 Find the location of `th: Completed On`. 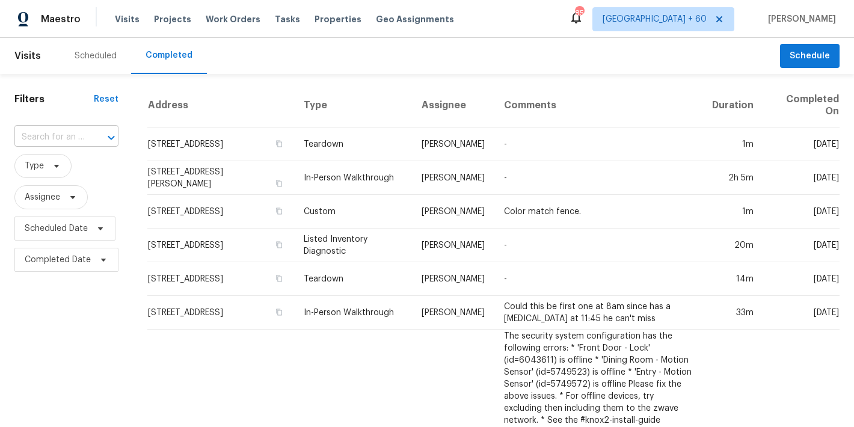

th: Completed On is located at coordinates (801, 105).